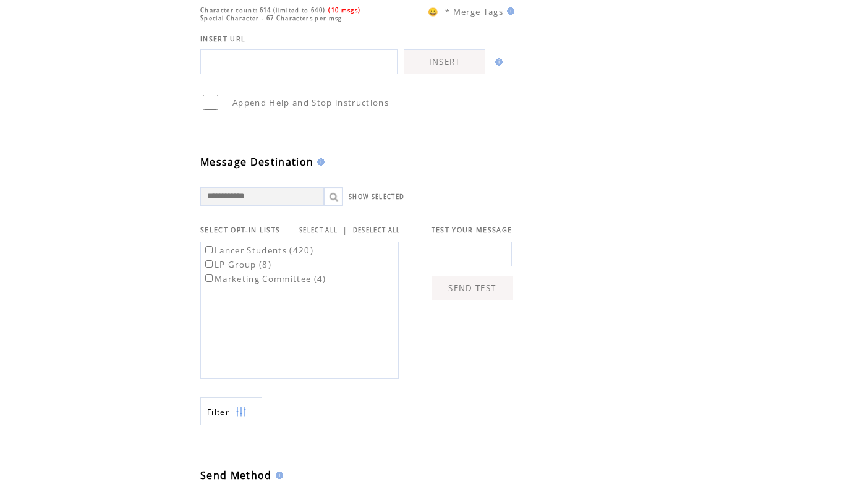 This screenshot has height=484, width=868. Describe the element at coordinates (231, 412) in the screenshot. I see `a: Filter` at that location.